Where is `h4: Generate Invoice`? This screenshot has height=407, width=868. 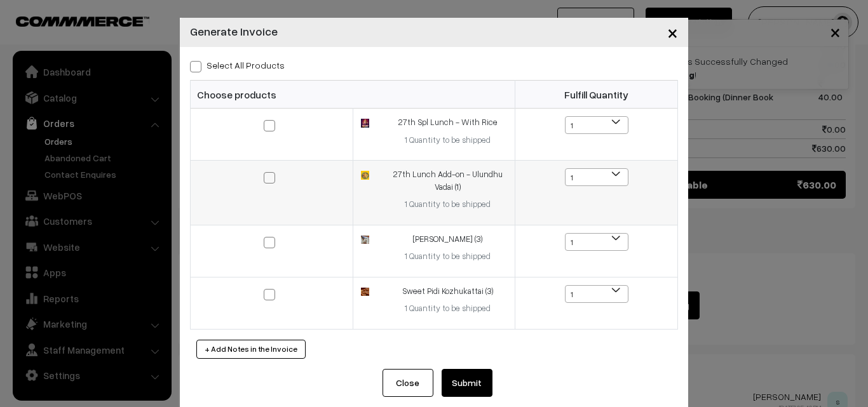
h4: Generate Invoice is located at coordinates (233, 31).